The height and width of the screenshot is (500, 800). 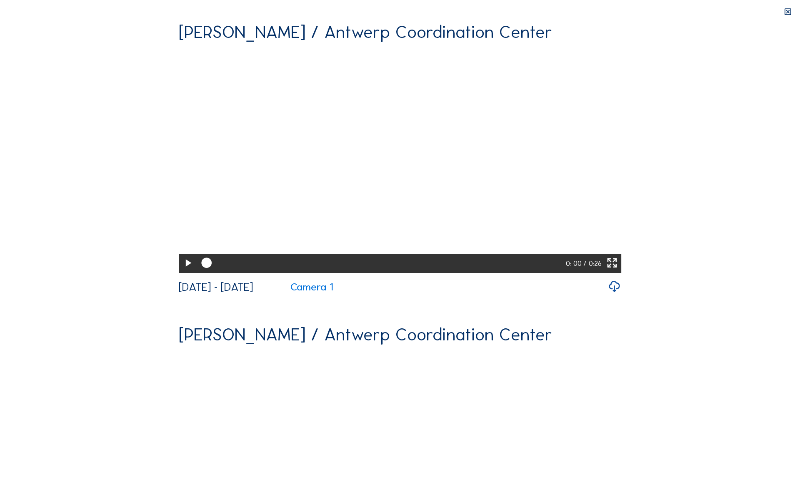 What do you see at coordinates (400, 160) in the screenshot?
I see `video: Your browser does not support the video tag.` at bounding box center [400, 160].